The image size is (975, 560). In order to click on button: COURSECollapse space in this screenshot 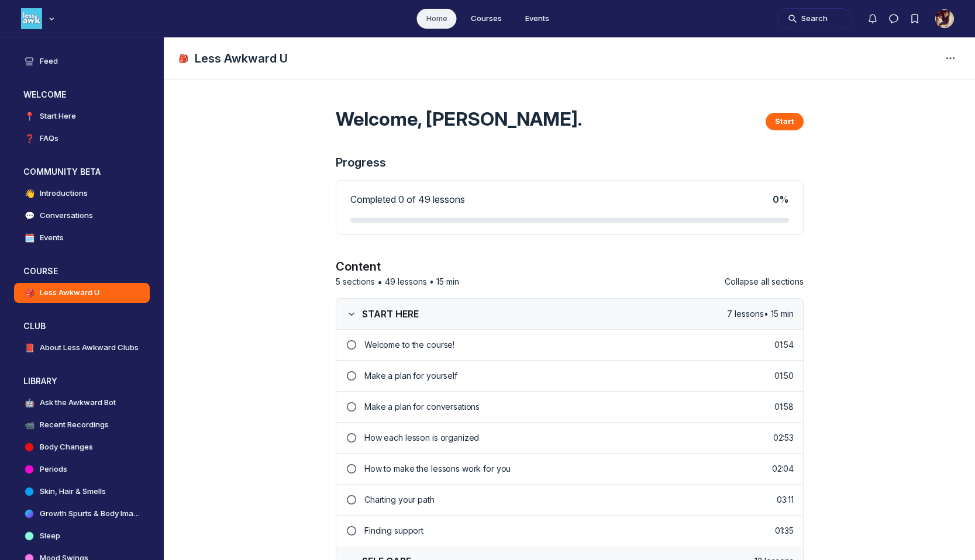, I will do `click(82, 271)`.